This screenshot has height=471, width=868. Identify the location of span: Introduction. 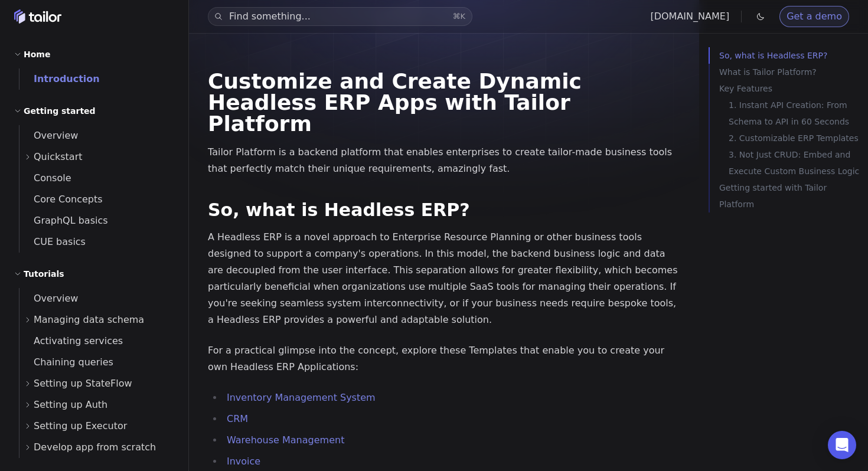
(59, 78).